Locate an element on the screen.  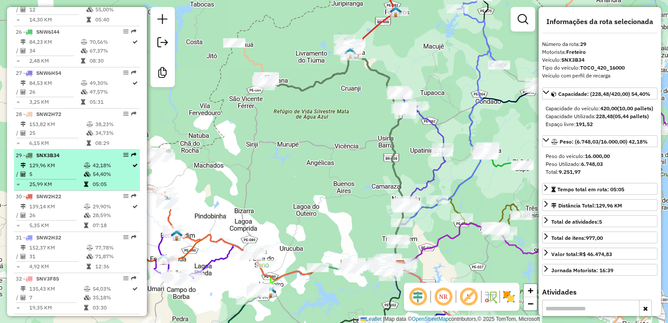
td: 6,15 KM is located at coordinates (57, 143).